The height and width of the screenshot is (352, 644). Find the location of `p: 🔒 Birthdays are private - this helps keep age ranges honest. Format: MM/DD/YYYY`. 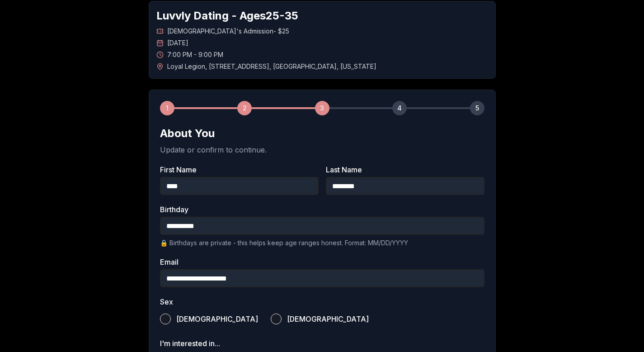

p: 🔒 Birthdays are private - this helps keep age ranges honest. Format: MM/DD/YYYY is located at coordinates (322, 243).